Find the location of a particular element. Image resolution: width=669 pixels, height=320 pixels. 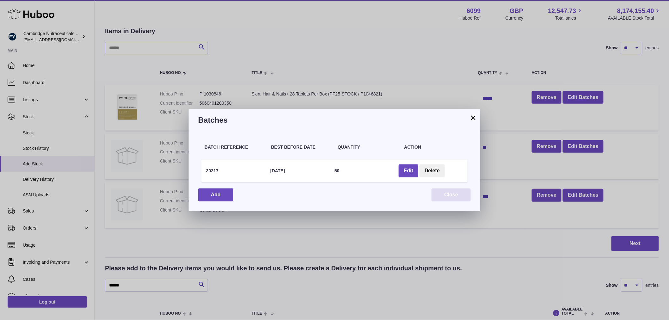

h4: 50 is located at coordinates (337, 171).